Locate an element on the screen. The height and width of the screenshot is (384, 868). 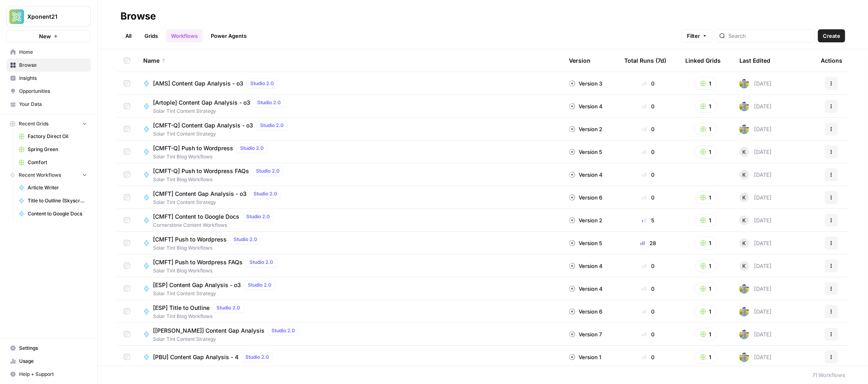
span: Cornerstone Content Workflows is located at coordinates (215, 225).